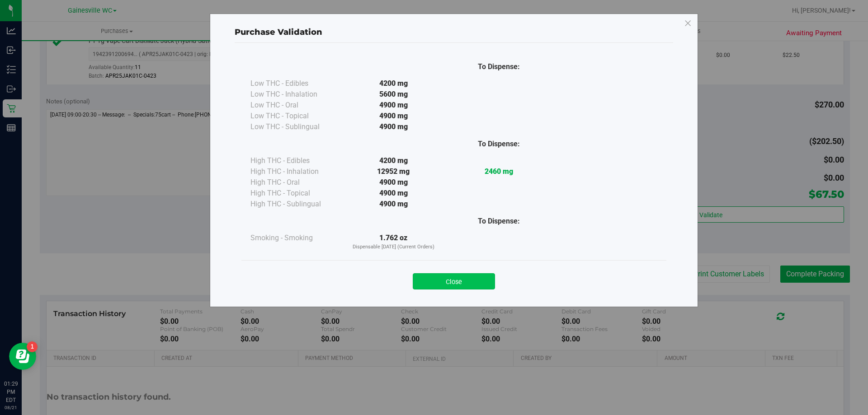 Image resolution: width=868 pixels, height=415 pixels. I want to click on strong: 2460 mg, so click(499, 171).